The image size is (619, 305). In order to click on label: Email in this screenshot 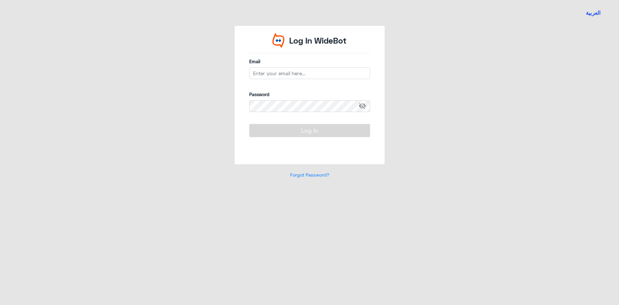, I will do `click(310, 61)`.